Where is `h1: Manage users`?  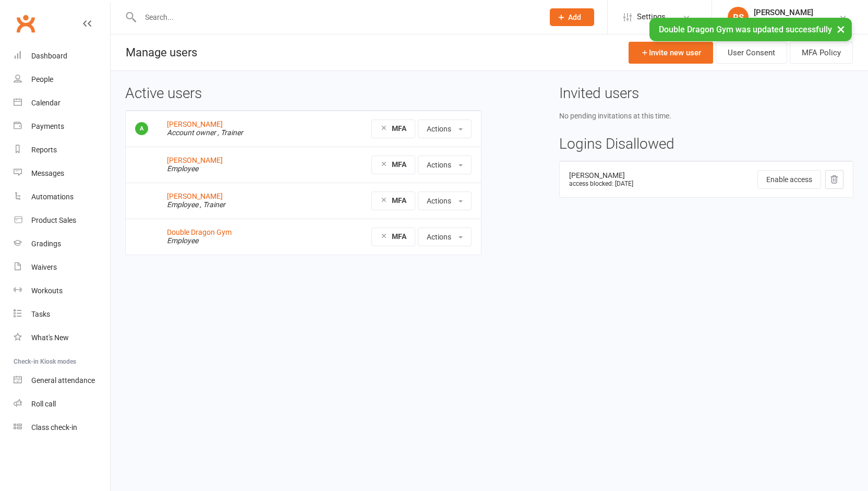 h1: Manage users is located at coordinates (154, 52).